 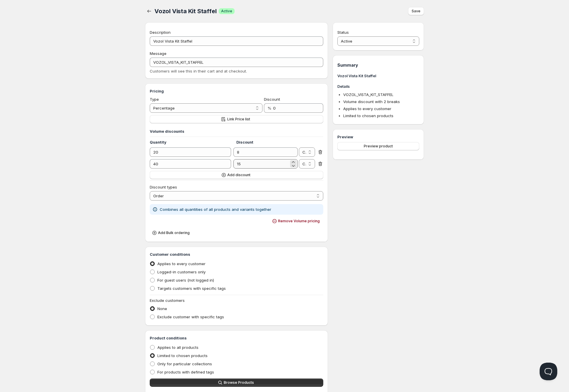 I want to click on span: Logged-in customers only, so click(x=182, y=272).